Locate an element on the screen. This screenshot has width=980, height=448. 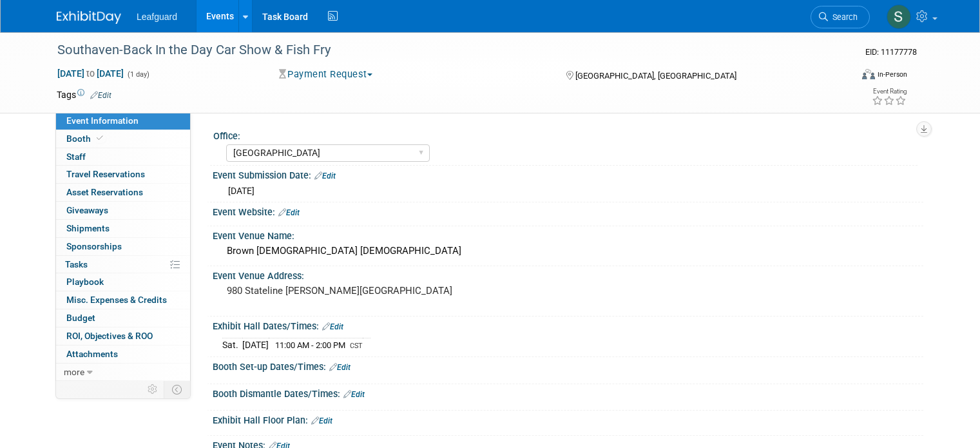
a: Search is located at coordinates (840, 17).